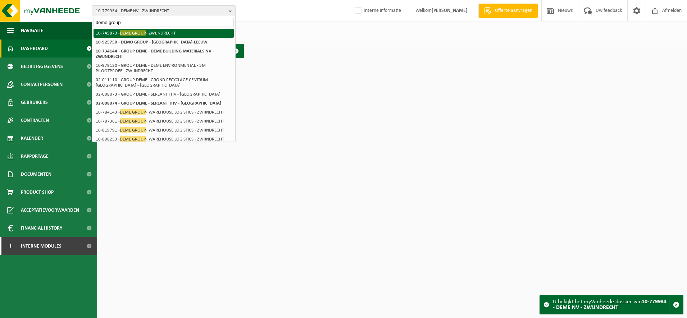 This screenshot has height=318, width=687. What do you see at coordinates (164, 33) in the screenshot?
I see `li: 10-745873 - - ZWIJNDRECHT` at bounding box center [164, 33].